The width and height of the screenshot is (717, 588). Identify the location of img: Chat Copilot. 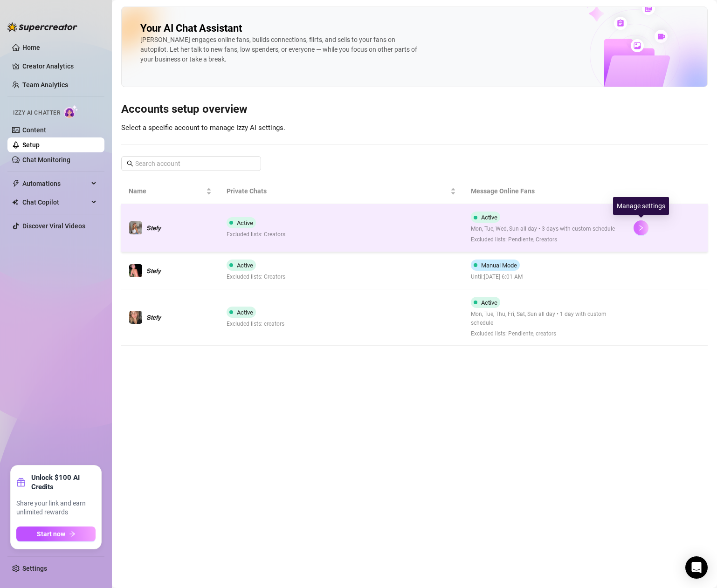
(15, 202).